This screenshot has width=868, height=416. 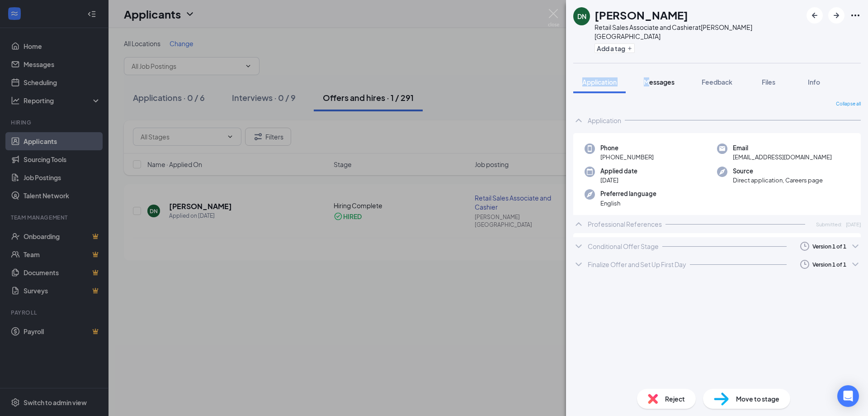 What do you see at coordinates (848, 396) in the screenshot?
I see `div: Open Intercom Messenger` at bounding box center [848, 396].